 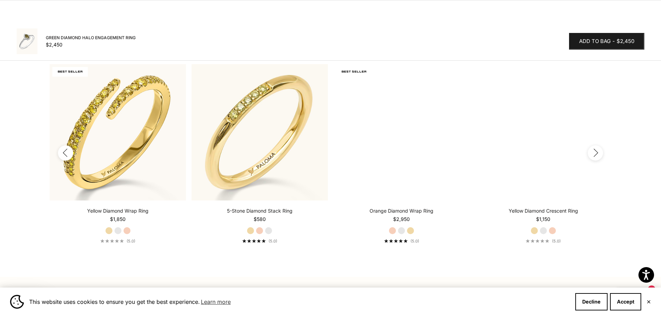 I want to click on sale-price: $2,450, so click(x=54, y=45).